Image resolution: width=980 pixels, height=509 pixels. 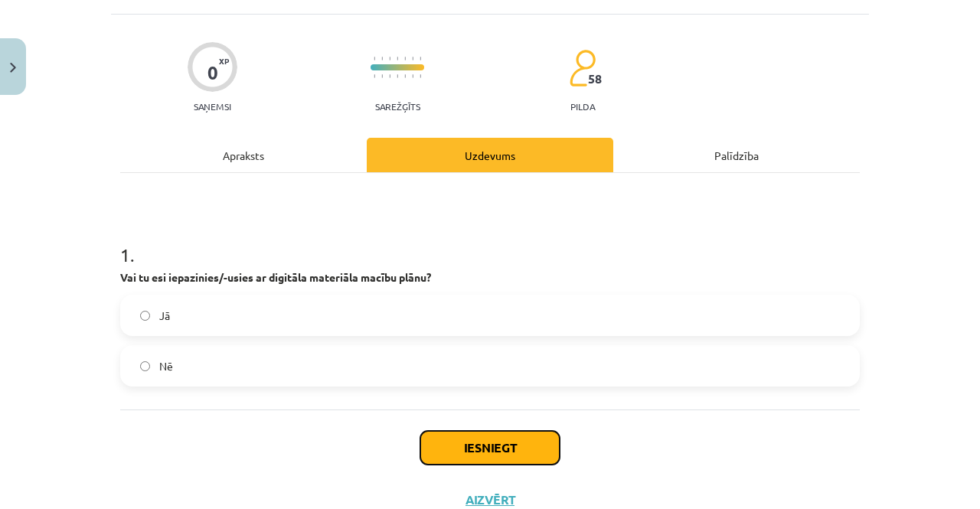 What do you see at coordinates (490, 447) in the screenshot?
I see `button: Iesniegt` at bounding box center [490, 447].